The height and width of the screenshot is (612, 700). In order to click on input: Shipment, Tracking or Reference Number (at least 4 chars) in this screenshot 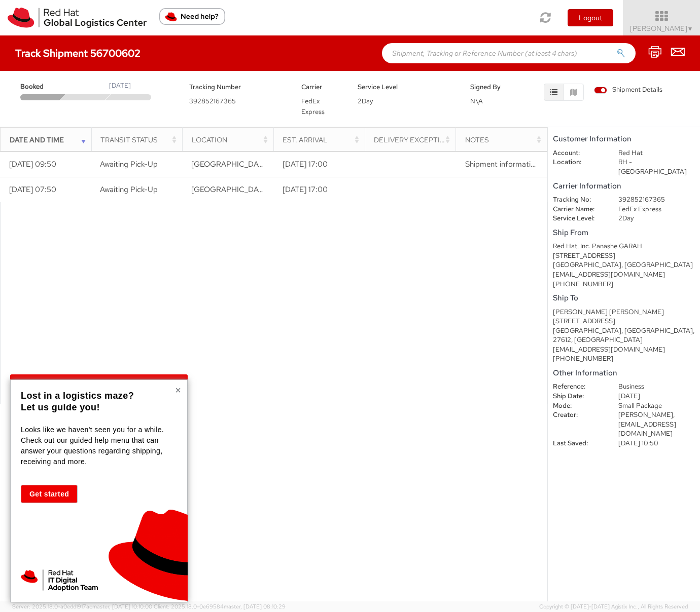, I will do `click(509, 53)`.